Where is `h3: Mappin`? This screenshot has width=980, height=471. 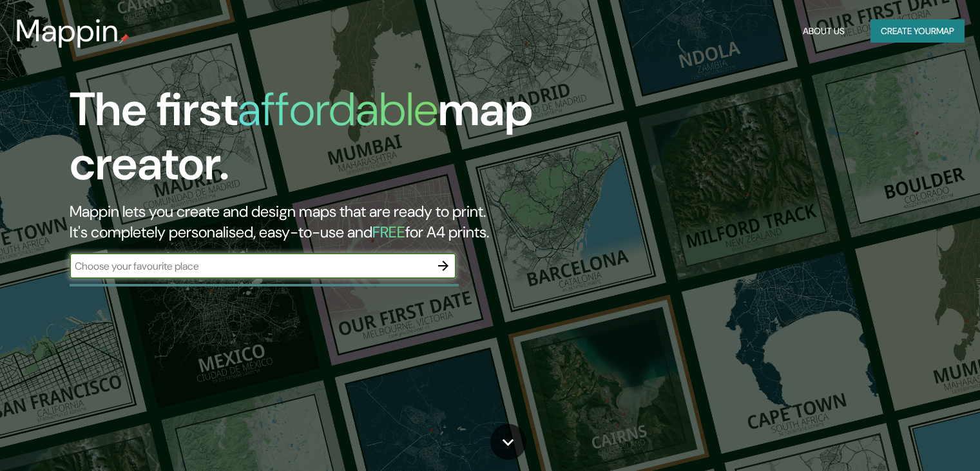 h3: Mappin is located at coordinates (67, 31).